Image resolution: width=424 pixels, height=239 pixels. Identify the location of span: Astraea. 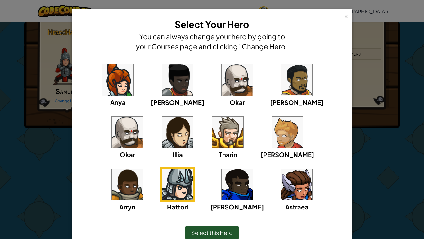
(297, 206).